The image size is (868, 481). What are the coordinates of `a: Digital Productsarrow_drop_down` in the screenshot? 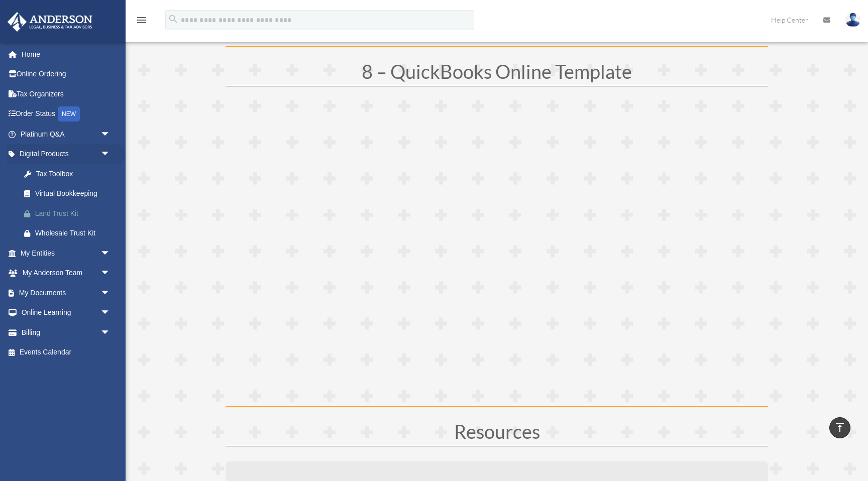 It's located at (66, 154).